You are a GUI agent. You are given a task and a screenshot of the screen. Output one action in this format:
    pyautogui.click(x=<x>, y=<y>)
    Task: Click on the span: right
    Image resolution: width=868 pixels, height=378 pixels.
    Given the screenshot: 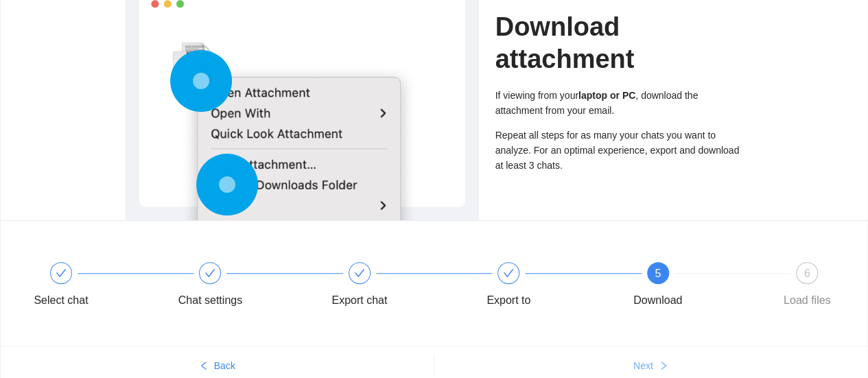 What is the action you would take?
    pyautogui.click(x=663, y=367)
    